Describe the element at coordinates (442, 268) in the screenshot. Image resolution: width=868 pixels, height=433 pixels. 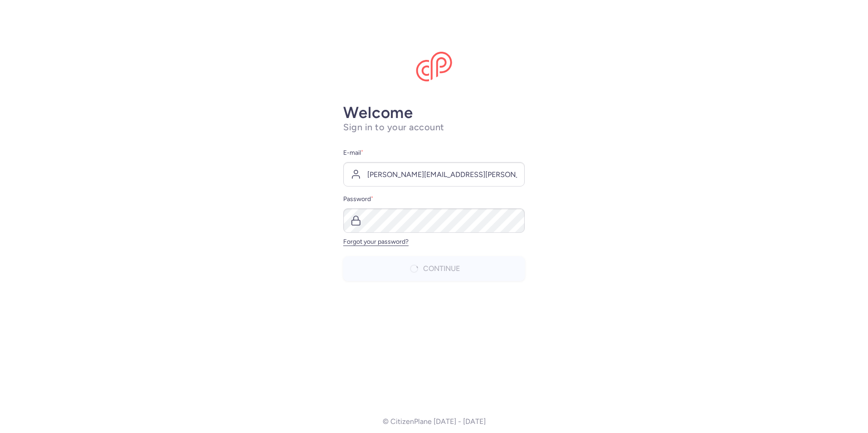
I see `span: Continue` at that location.